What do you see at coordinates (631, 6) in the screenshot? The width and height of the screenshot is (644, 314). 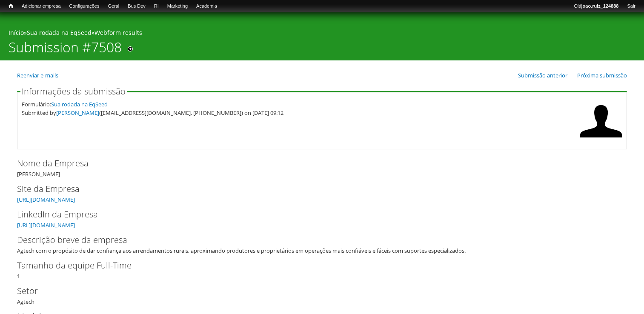 I see `a: Sair` at bounding box center [631, 6].